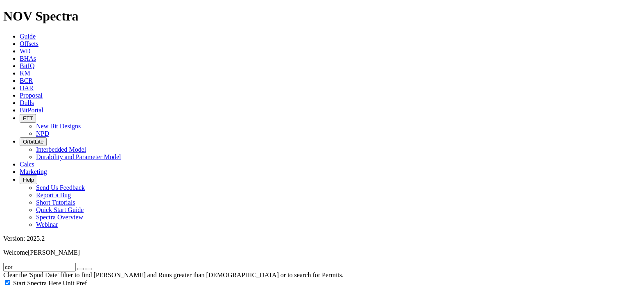 Image resolution: width=629 pixels, height=285 pixels. I want to click on a: New Bit Designs, so click(58, 126).